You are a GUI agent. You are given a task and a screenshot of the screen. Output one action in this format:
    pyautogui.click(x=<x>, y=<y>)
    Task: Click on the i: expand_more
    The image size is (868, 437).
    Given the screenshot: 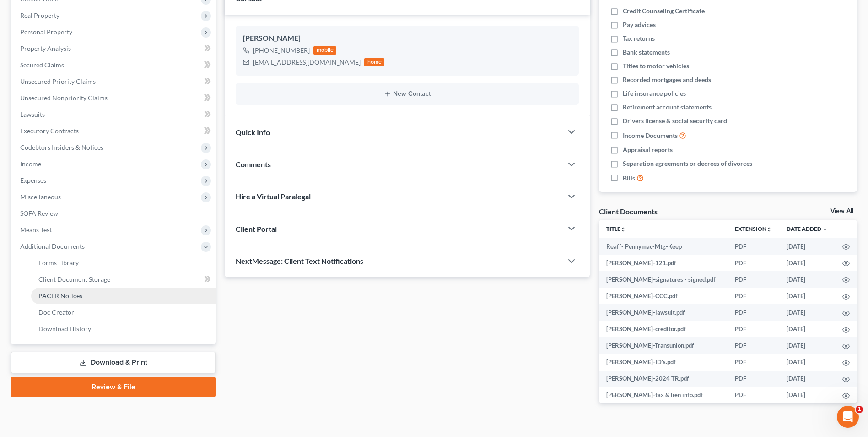 What is the action you would take?
    pyautogui.click(x=825, y=229)
    